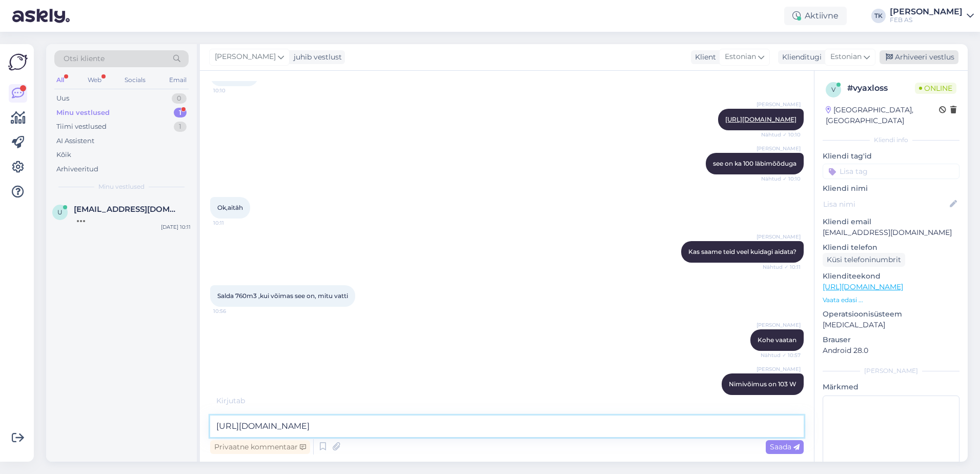 This screenshot has width=980, height=474. Describe the element at coordinates (260, 447) in the screenshot. I see `div: Privaatne kommentaar` at that location.